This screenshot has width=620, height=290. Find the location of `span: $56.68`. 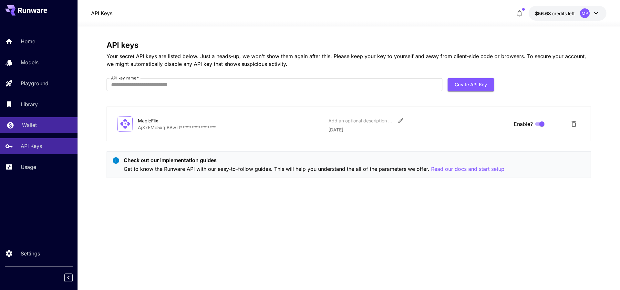

span: $56.68 is located at coordinates (544, 13).